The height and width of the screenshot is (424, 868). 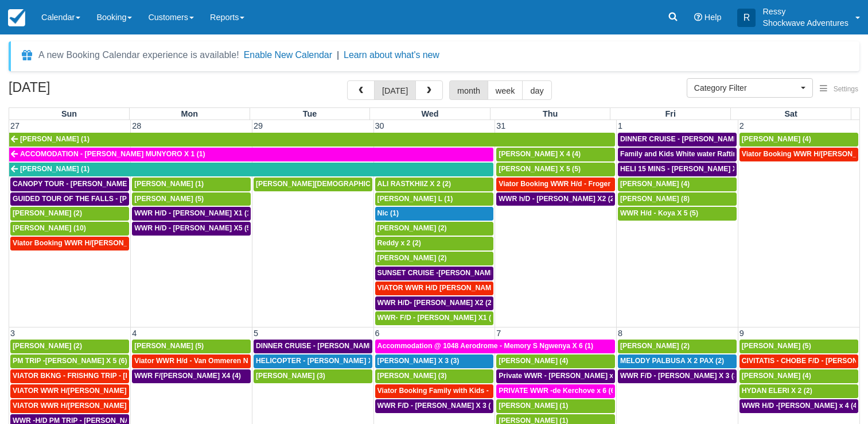 I want to click on a: Viator Booking WWR H/d - Froger Julien X1 (1), so click(x=555, y=184).